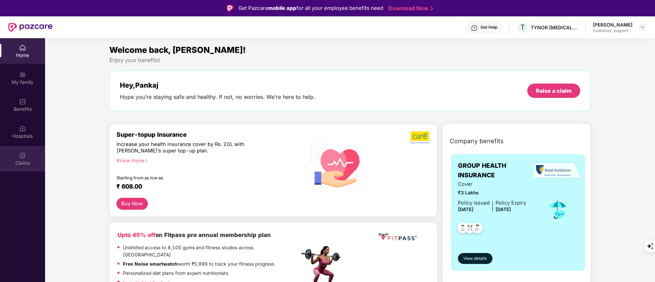 Image resolution: width=655 pixels, height=282 pixels. What do you see at coordinates (23, 156) in the screenshot?
I see `img: svg+xml;base64,PHN2ZyBpZD0iQ2xhaW0iIHhtbG5zPSJodHRwOi8vd3d3LnczLm9yZy8yMDAwL3N2ZyIgd2lkdGg9IjIwIi...` at bounding box center [23, 156].